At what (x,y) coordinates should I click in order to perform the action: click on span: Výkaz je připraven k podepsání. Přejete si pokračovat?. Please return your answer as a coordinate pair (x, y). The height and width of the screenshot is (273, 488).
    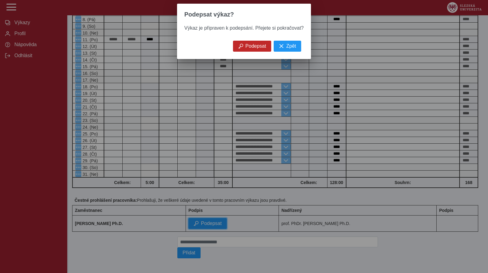
    Looking at the image, I should click on (244, 28).